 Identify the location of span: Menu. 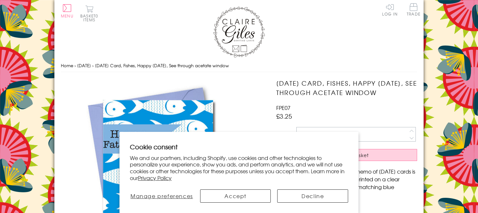
(67, 16).